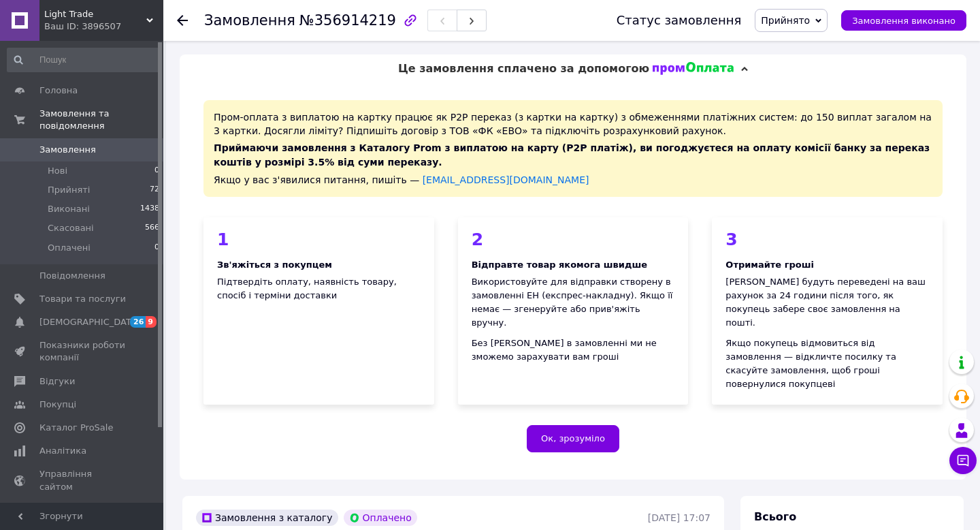 The height and width of the screenshot is (530, 980). I want to click on div: Якщо покупець відмовиться від замовлення — відкличте посилку та скасуйте замовлення, щоб гроші по..., so click(827, 364).